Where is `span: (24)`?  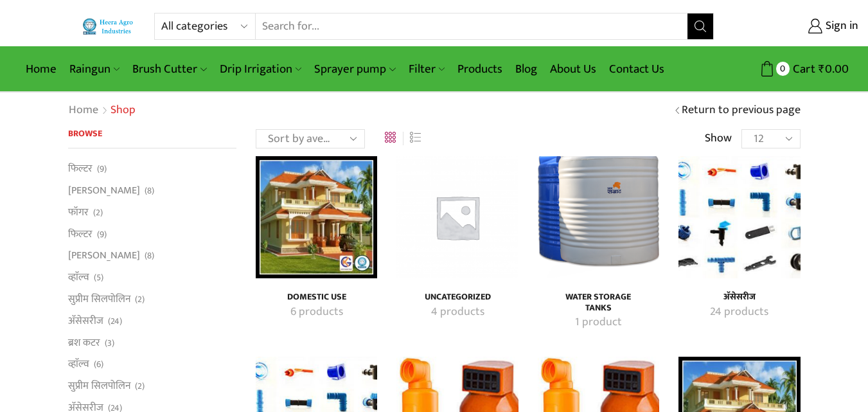 span: (24) is located at coordinates (115, 321).